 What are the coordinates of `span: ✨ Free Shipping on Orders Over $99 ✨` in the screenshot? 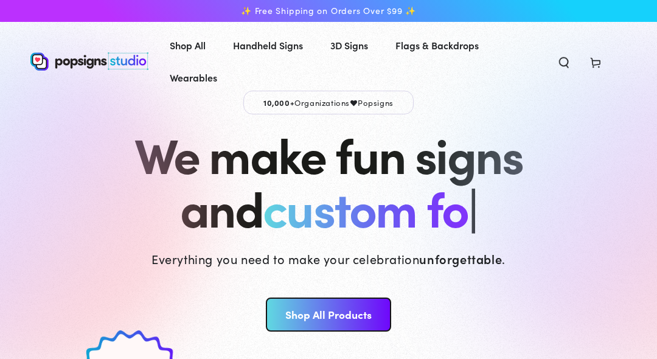 It's located at (329, 11).